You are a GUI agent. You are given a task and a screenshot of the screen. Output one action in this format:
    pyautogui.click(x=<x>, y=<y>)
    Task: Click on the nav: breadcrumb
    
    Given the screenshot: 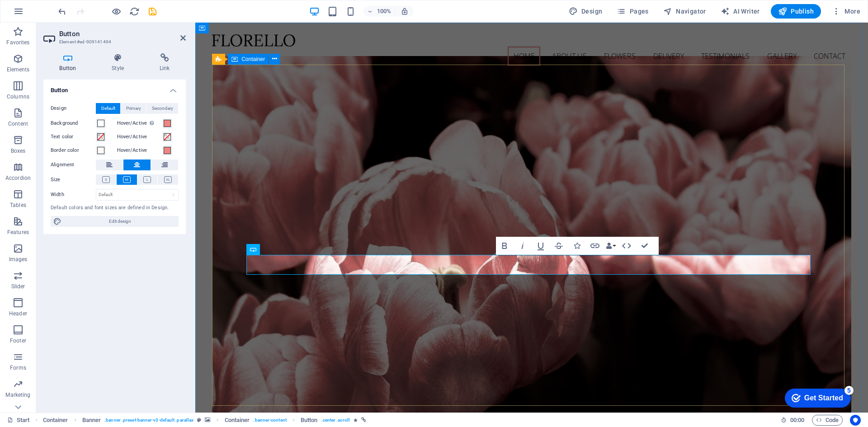 What is the action you would take?
    pyautogui.click(x=204, y=420)
    